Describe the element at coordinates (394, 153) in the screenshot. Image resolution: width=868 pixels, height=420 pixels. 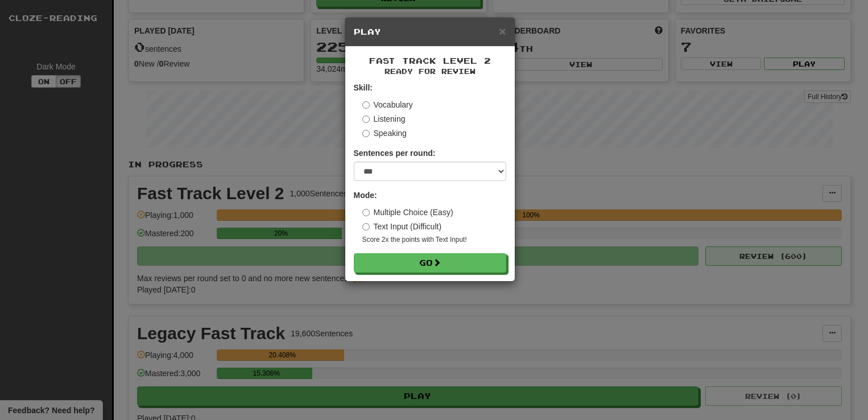
I see `label: Sentences per round:` at that location.